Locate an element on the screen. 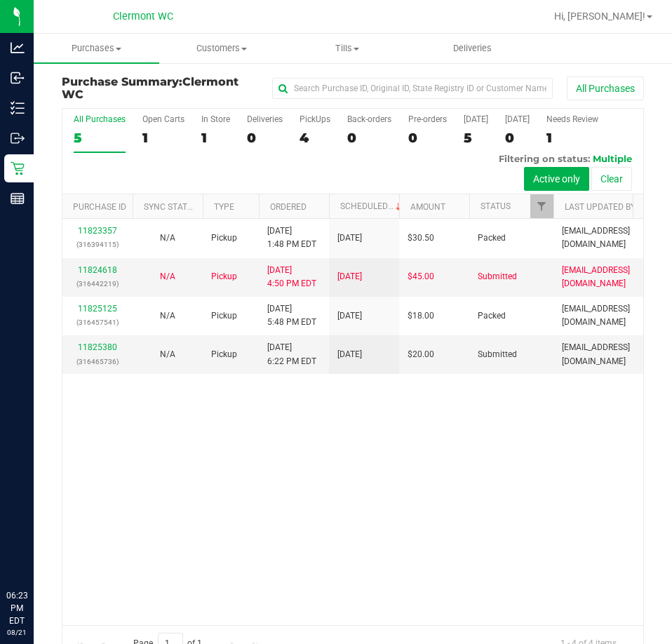  inline-svg: Analytics is located at coordinates (18, 47).